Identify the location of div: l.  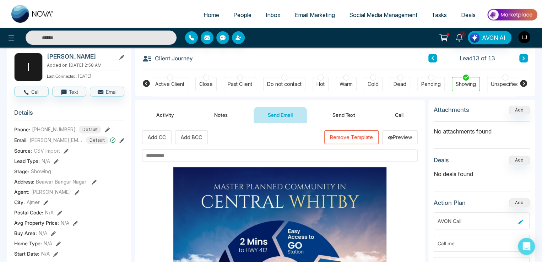
(28, 67).